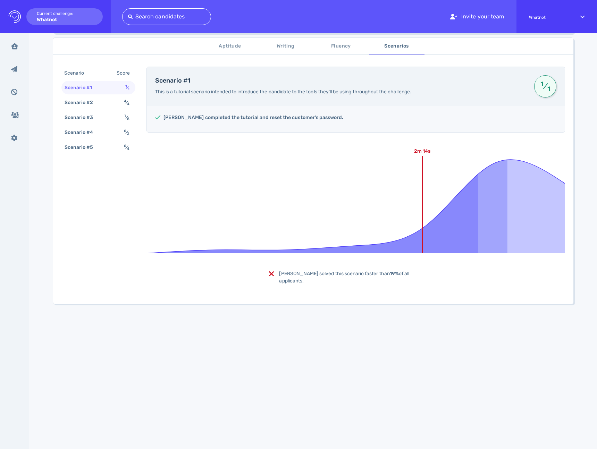 This screenshot has height=449, width=597. I want to click on sub: 8, so click(128, 119).